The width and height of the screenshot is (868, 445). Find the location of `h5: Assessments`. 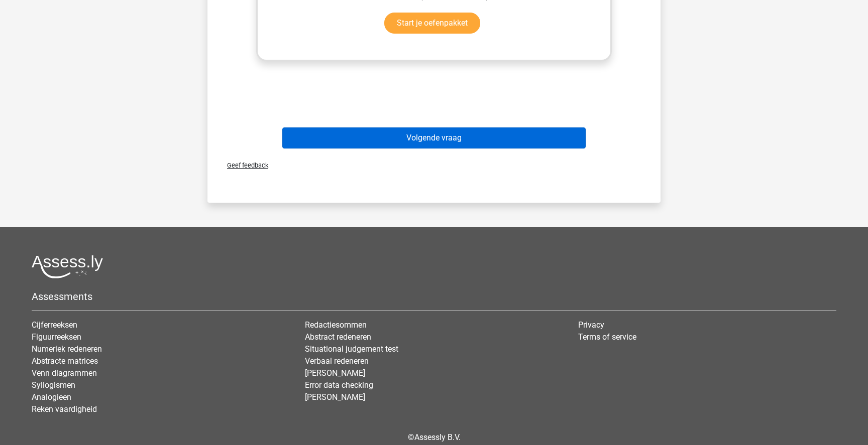

h5: Assessments is located at coordinates (434, 297).